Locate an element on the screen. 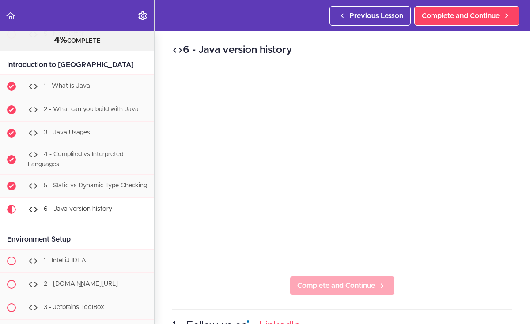 Image resolution: width=530 pixels, height=324 pixels. svg: Settings Menu is located at coordinates (143, 16).